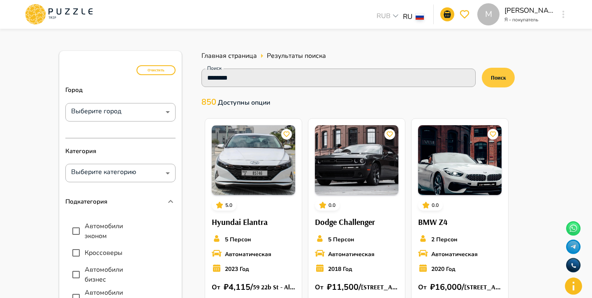 Image resolution: width=592 pixels, height=298 pixels. What do you see at coordinates (345, 288) in the screenshot?
I see `p: 11,500` at bounding box center [345, 288].